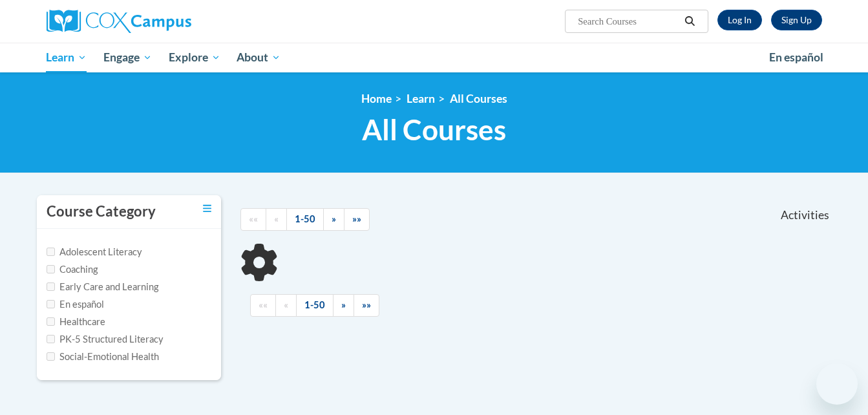 The height and width of the screenshot is (415, 868). What do you see at coordinates (797, 20) in the screenshot?
I see `a: Register` at bounding box center [797, 20].